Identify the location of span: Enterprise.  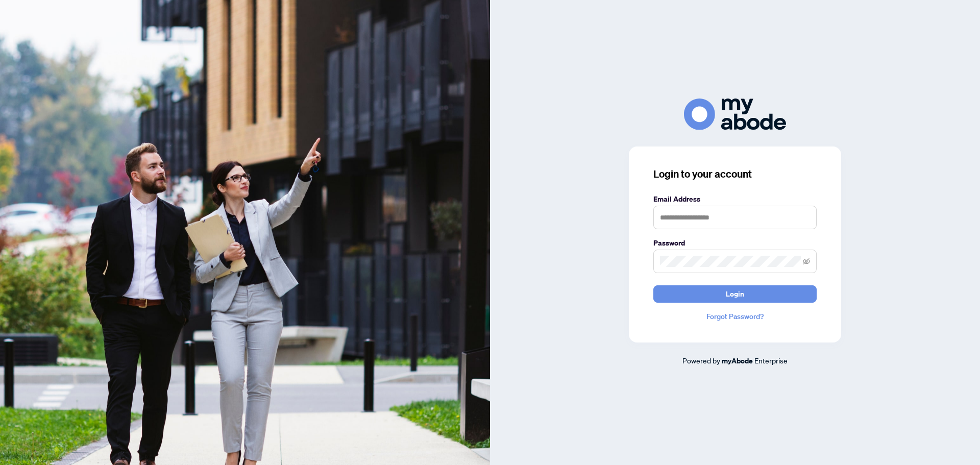
(771, 361).